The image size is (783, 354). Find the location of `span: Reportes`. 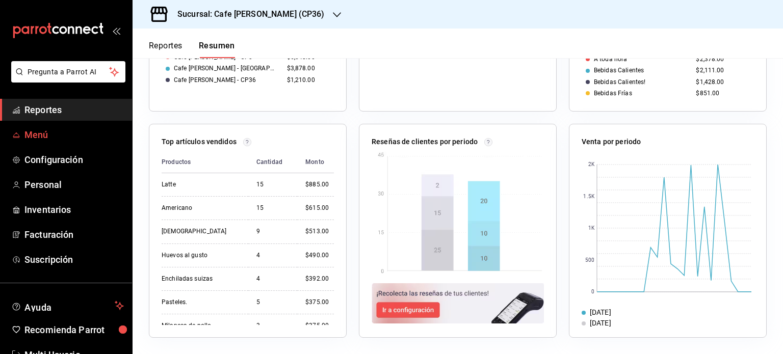

span: Reportes is located at coordinates (74, 110).